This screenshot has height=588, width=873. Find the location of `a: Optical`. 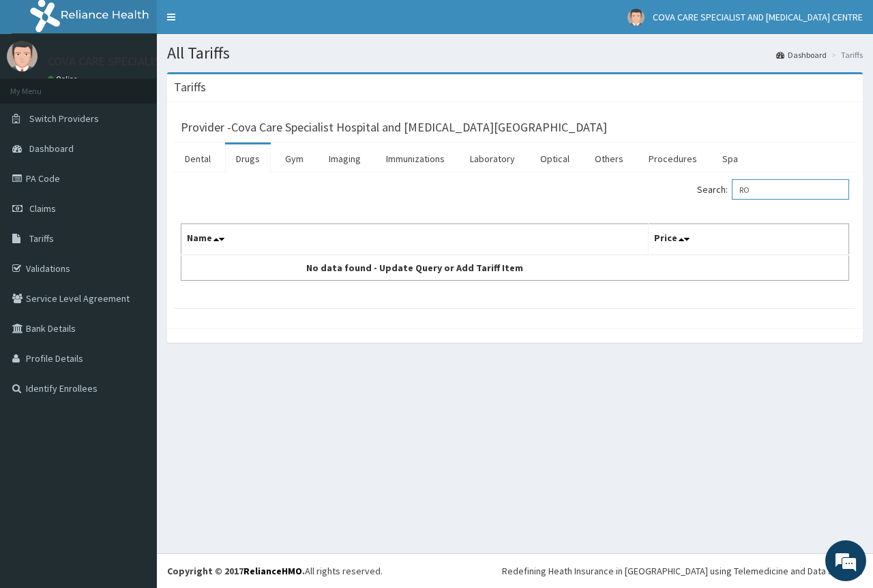

a: Optical is located at coordinates (555, 159).